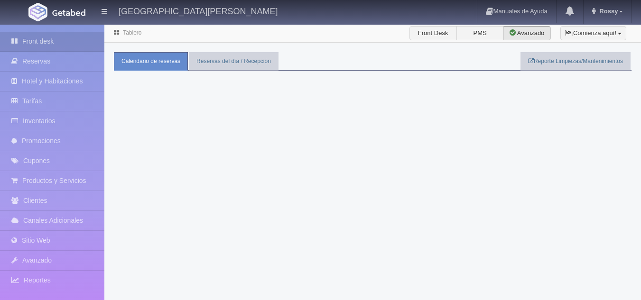  I want to click on label: Front Desk, so click(433, 33).